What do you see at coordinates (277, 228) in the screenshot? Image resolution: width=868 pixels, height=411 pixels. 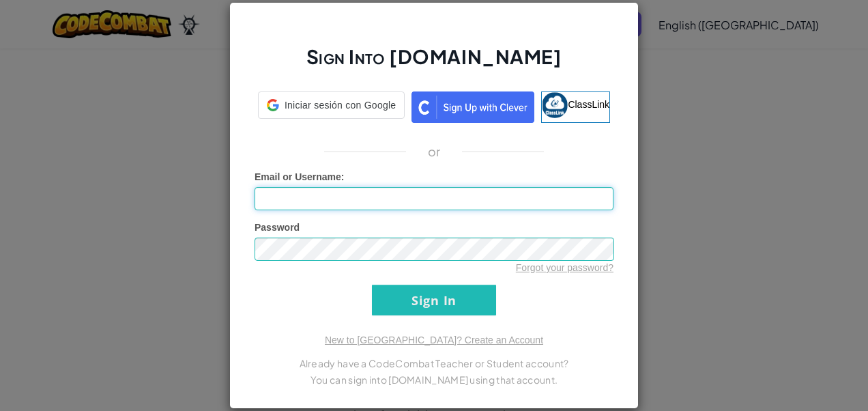 I see `span: Password` at bounding box center [277, 228].